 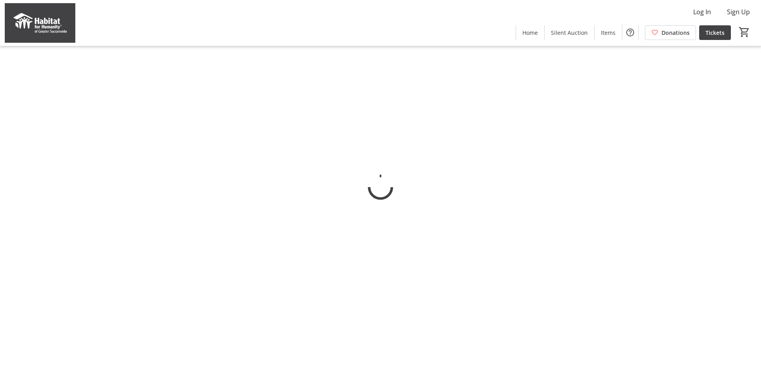 What do you see at coordinates (569, 32) in the screenshot?
I see `span: Silent Auction` at bounding box center [569, 32].